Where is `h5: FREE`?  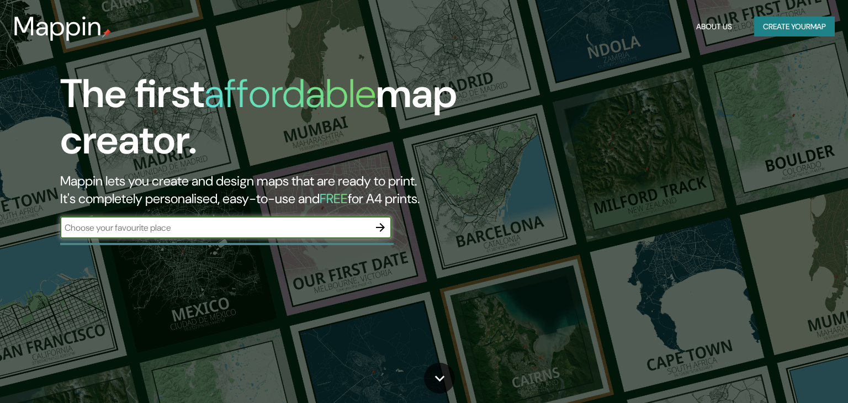
h5: FREE is located at coordinates (334, 198).